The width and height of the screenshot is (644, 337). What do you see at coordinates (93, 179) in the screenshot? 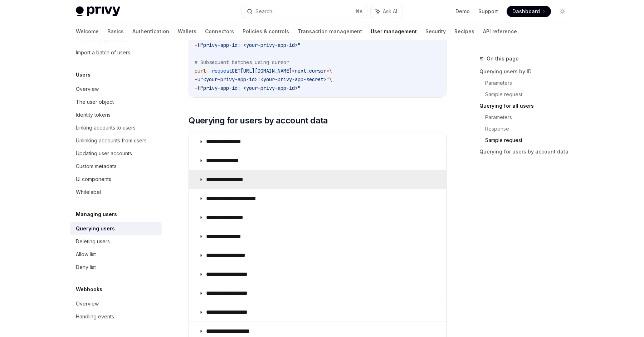
I see `div: UI components` at bounding box center [93, 179].